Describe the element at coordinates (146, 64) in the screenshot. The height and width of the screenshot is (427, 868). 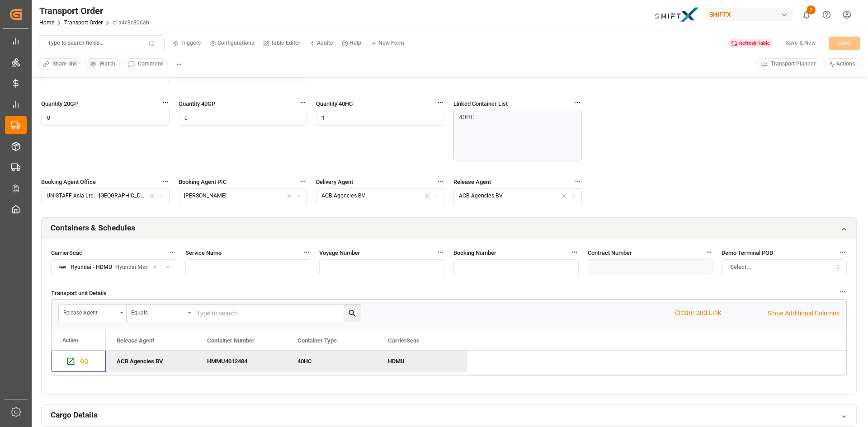
I see `button: Comment` at that location.